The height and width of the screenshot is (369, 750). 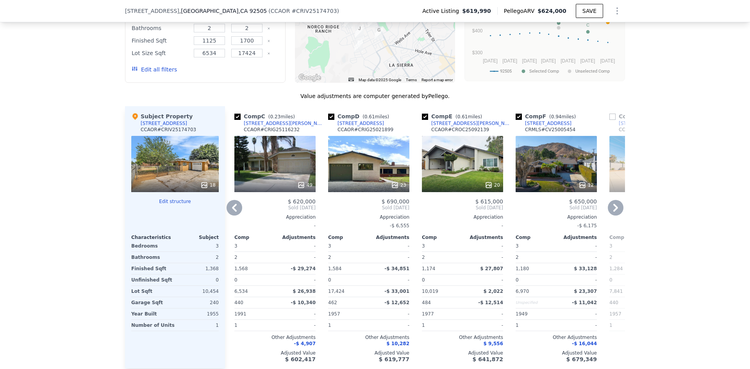 I want to click on span: $ 2,022, so click(x=494, y=292).